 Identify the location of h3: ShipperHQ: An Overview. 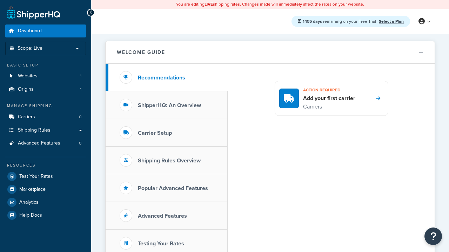
(169, 105).